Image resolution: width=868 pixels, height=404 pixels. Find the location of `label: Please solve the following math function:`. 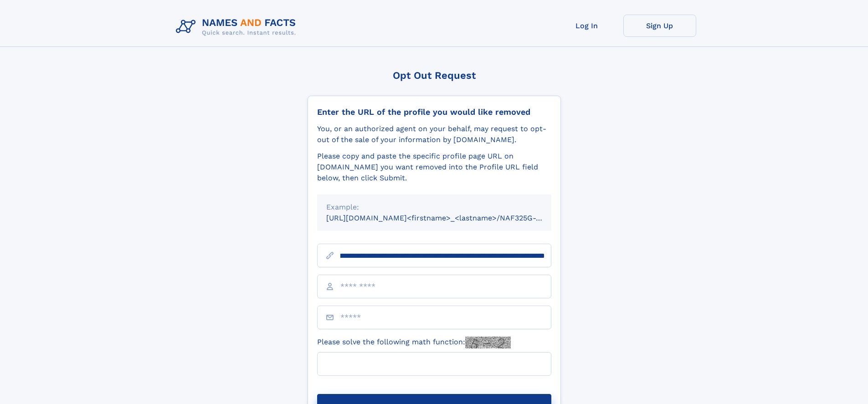

label: Please solve the following math function: is located at coordinates (414, 343).